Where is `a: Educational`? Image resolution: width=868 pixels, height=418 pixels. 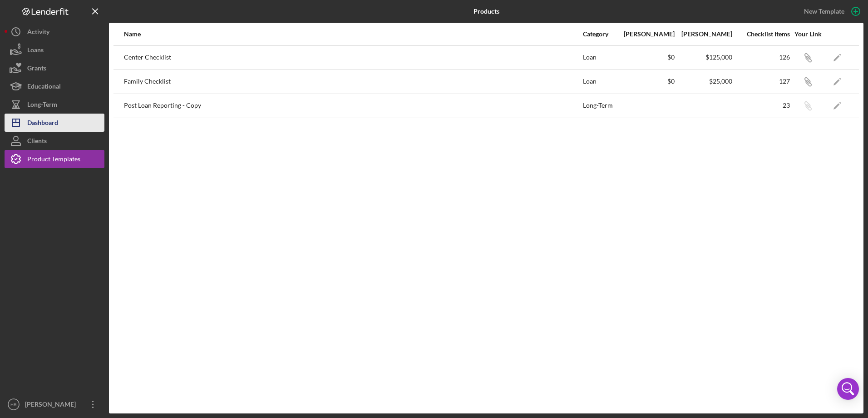
a: Educational is located at coordinates (54, 86).